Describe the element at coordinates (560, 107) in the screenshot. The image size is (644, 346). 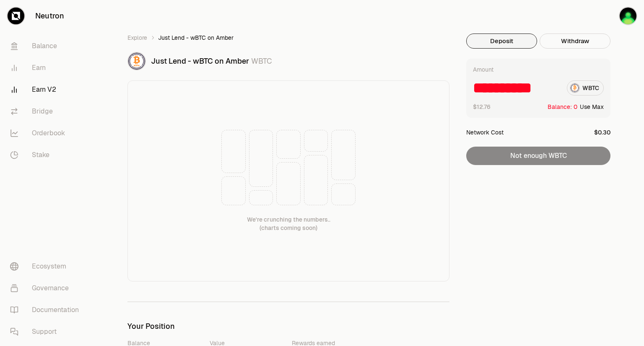
I see `span: Balance:` at that location.